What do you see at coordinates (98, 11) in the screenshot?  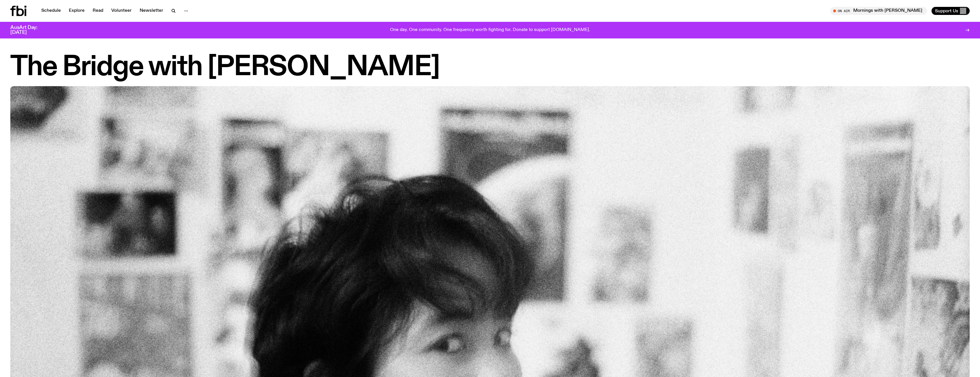 I see `a: Read` at bounding box center [98, 11].